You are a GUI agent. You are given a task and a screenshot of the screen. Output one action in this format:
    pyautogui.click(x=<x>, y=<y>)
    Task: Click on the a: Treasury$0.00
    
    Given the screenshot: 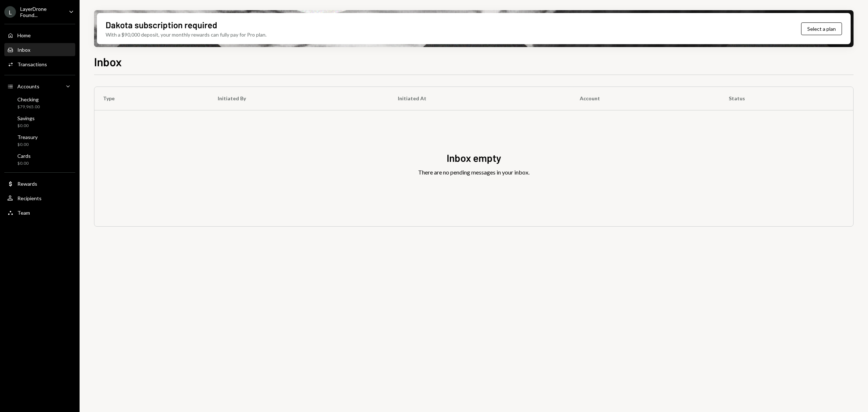 What is the action you would take?
    pyautogui.click(x=40, y=140)
    